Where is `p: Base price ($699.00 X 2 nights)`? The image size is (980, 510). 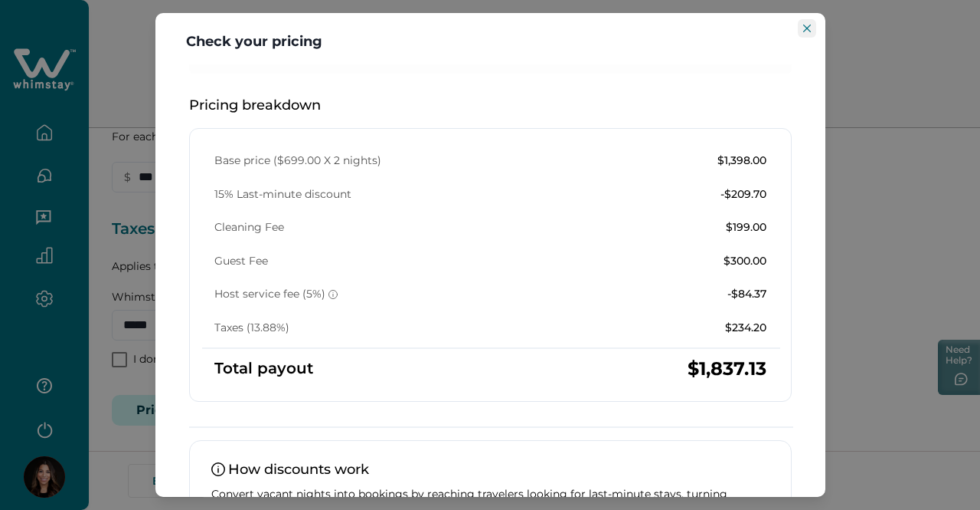
p: Base price ($699.00 X 2 nights) is located at coordinates (298, 161).